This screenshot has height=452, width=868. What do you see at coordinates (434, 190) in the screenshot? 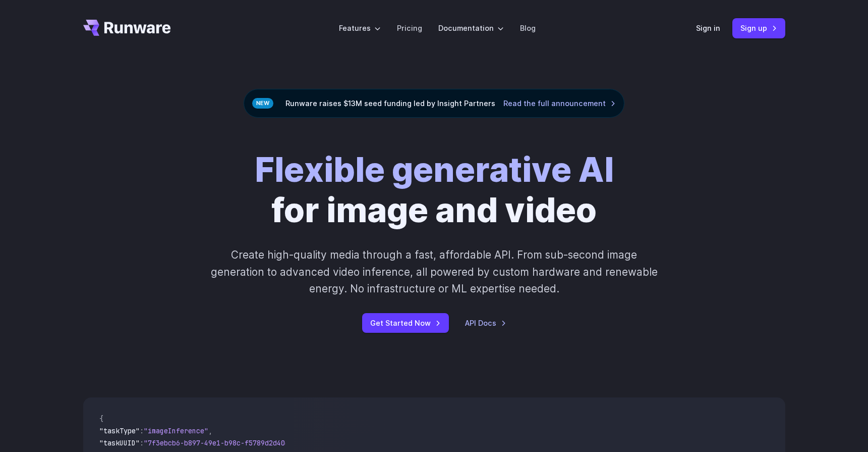
I see `h1: for image and video` at bounding box center [434, 190].